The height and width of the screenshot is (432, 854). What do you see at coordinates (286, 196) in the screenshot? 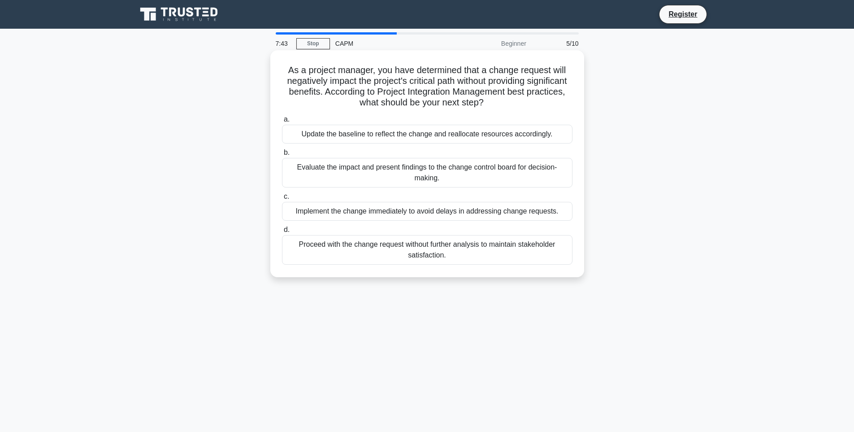
I see `span: c.` at bounding box center [286, 196].